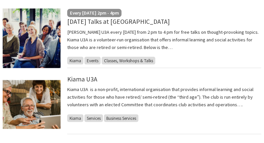 This screenshot has width=264, height=143. I want to click on p: Kiama U3A is a non-profit, international organisation that provides informal learning and social ..., so click(164, 97).